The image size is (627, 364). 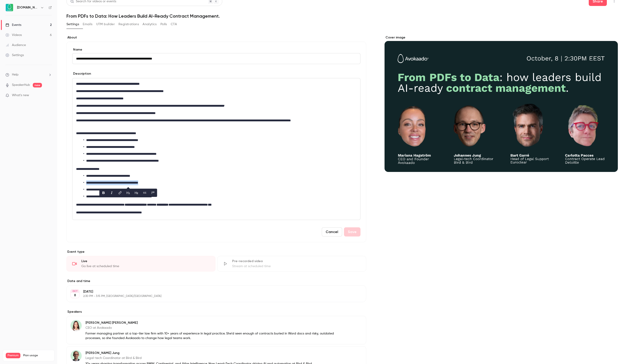 What do you see at coordinates (13, 356) in the screenshot?
I see `span: Premium` at bounding box center [13, 356].